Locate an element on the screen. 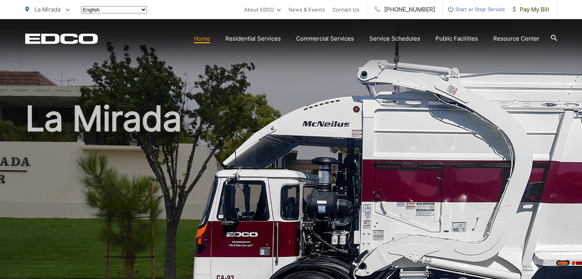 Image resolution: width=582 pixels, height=279 pixels. select: Select a language is located at coordinates (114, 10).